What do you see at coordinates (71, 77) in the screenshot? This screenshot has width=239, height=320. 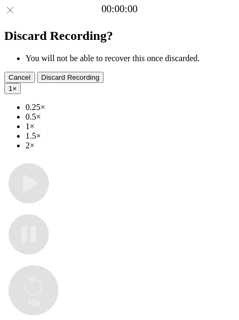 I see `button: Discard Recording` at bounding box center [71, 77].